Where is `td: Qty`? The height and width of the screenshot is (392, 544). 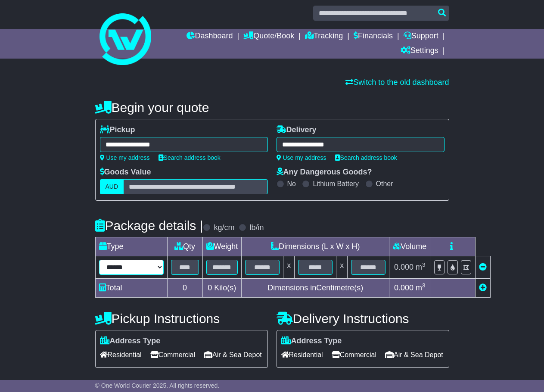 td: Qty is located at coordinates (185, 247).